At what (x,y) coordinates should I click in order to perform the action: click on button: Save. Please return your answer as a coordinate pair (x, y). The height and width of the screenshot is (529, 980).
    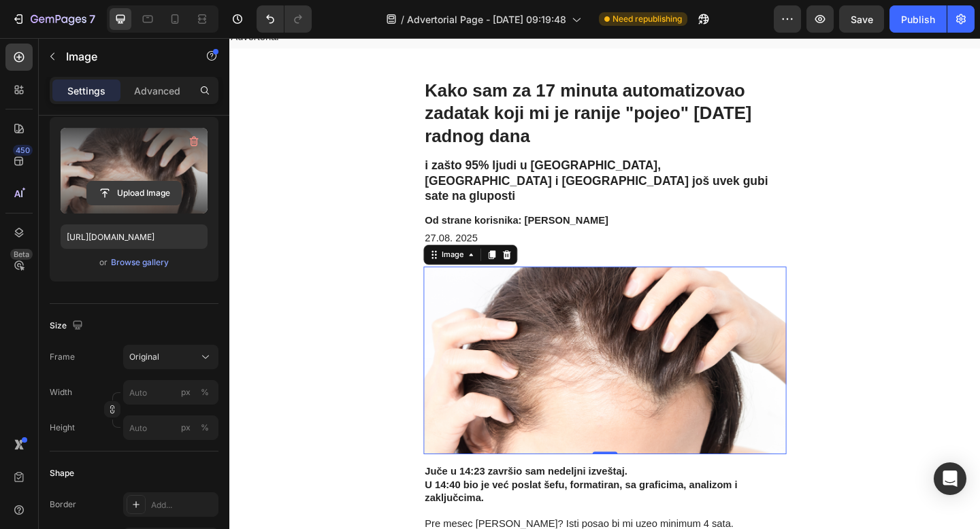
    Looking at the image, I should click on (862, 19).